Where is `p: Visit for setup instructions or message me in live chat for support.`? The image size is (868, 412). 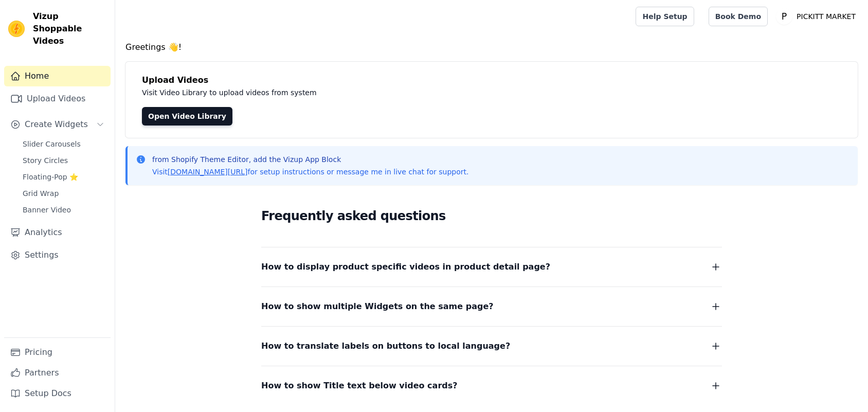 p: Visit for setup instructions or message me in live chat for support. is located at coordinates (310, 172).